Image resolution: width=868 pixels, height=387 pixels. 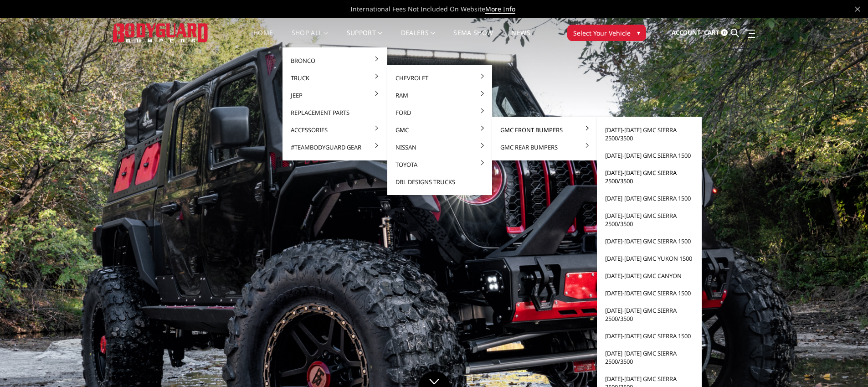 I want to click on a: Ram, so click(x=440, y=95).